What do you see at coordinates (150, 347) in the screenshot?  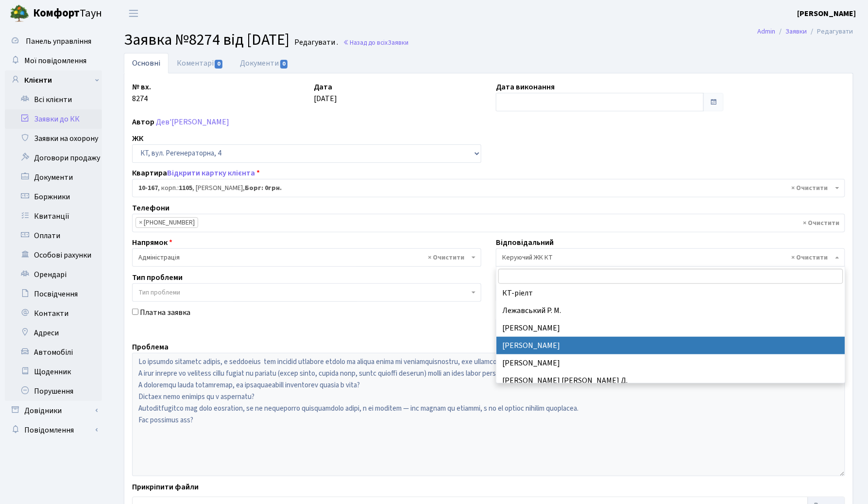 I see `label: Проблема` at bounding box center [150, 347].